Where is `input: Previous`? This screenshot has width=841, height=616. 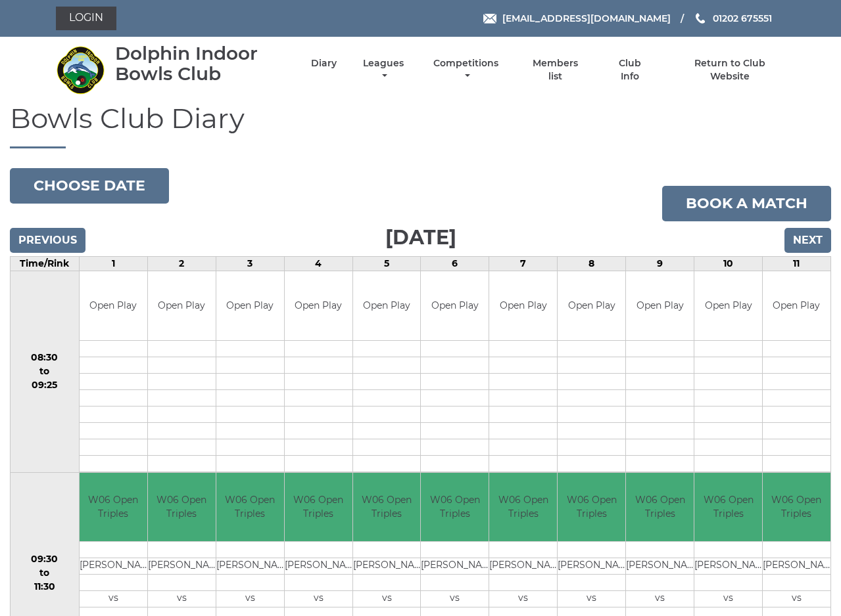 input: Previous is located at coordinates (47, 241).